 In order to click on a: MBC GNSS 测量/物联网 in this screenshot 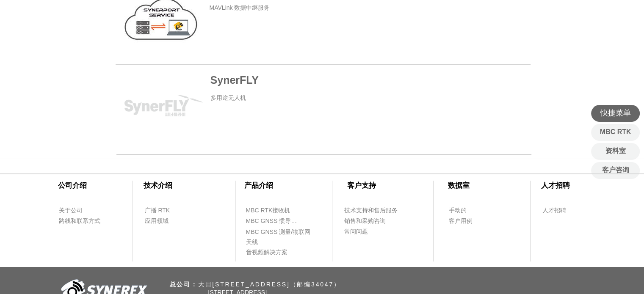, I will do `click(283, 232)`.